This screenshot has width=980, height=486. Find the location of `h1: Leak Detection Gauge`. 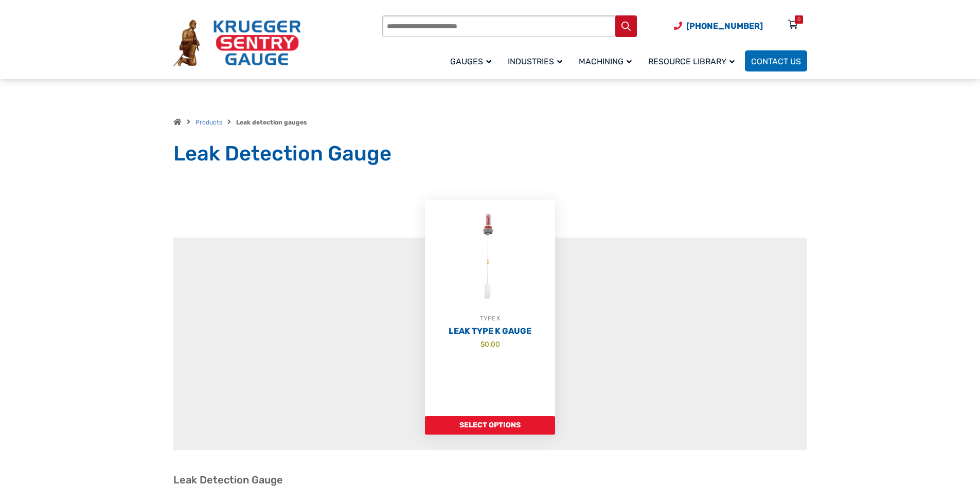

h1: Leak Detection Gauge is located at coordinates (490, 154).